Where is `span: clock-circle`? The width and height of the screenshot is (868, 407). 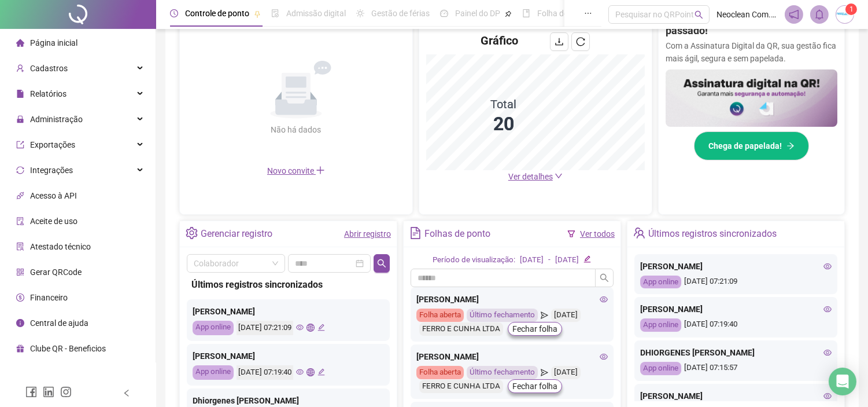
span: clock-circle is located at coordinates (174, 14).